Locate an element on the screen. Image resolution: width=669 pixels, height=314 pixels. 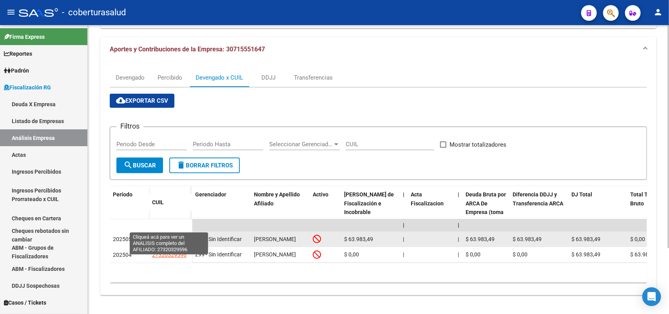
span: Aportes y Contribuciones de la Empresa: 30715551647 is located at coordinates (187, 49).